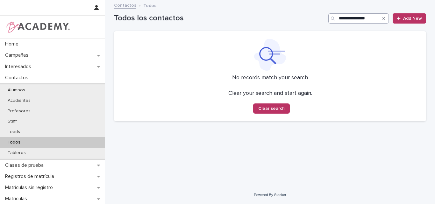 The image size is (435, 204). What do you see at coordinates (25, 165) in the screenshot?
I see `p: Clases de prueba` at bounding box center [25, 165].